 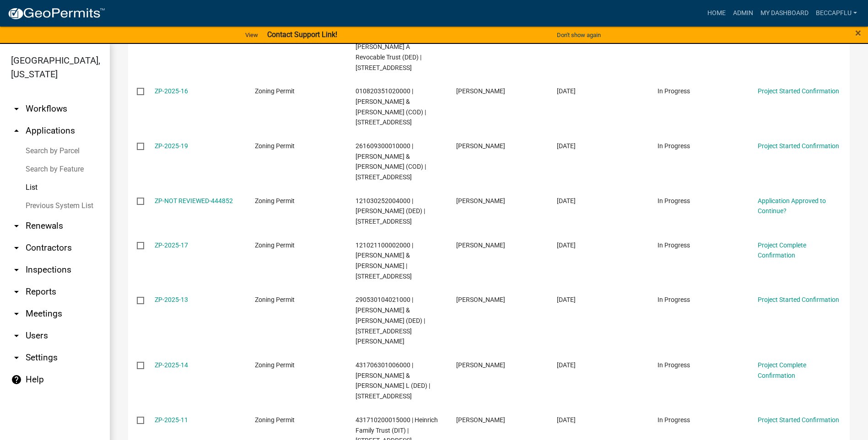 What do you see at coordinates (836, 13) in the screenshot?
I see `a: BeccaPflu` at bounding box center [836, 13].